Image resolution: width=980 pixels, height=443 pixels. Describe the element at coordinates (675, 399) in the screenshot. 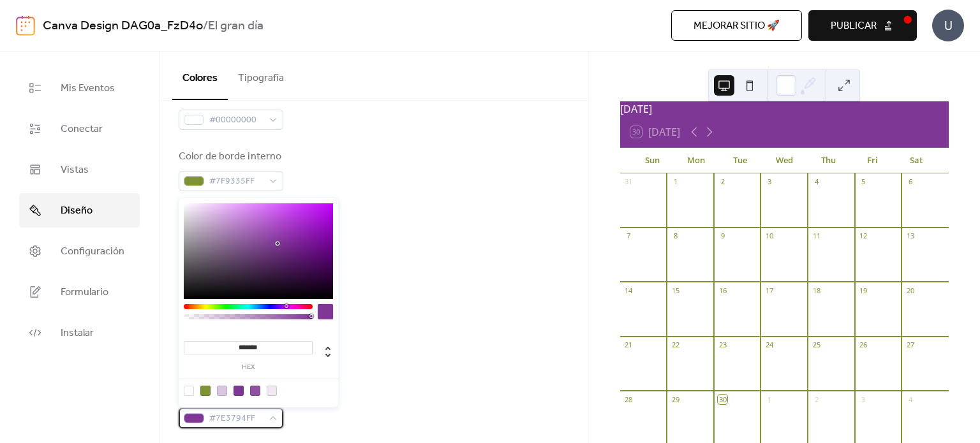

I see `div: 29` at that location.